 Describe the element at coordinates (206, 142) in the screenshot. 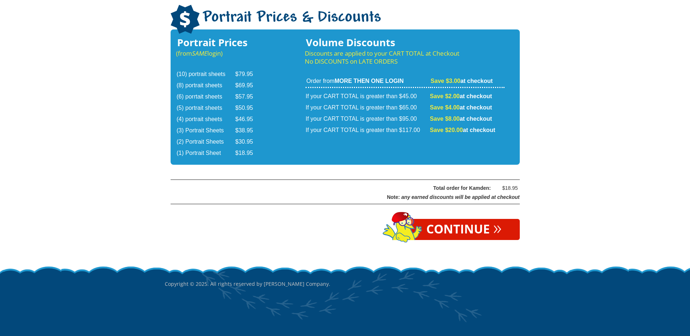

I see `td: (2) Portrait Sheets` at that location.